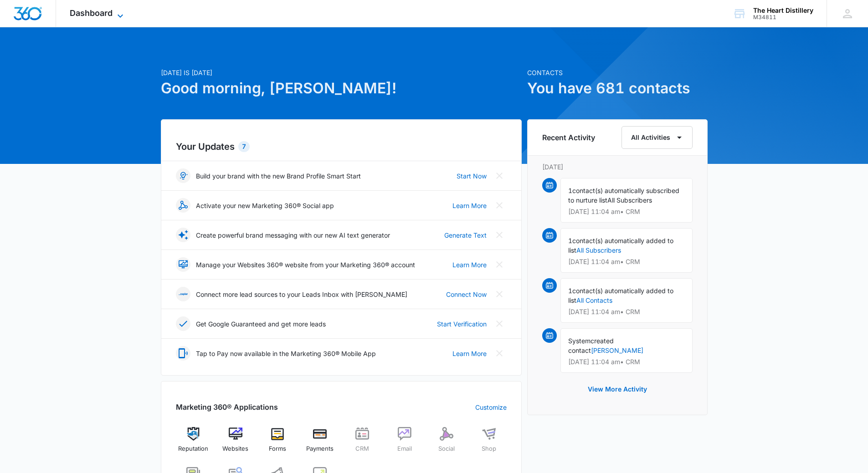  What do you see at coordinates (305, 264) in the screenshot?
I see `p: Manage your Websites 360® website from your Marketing 360® account` at bounding box center [305, 264].